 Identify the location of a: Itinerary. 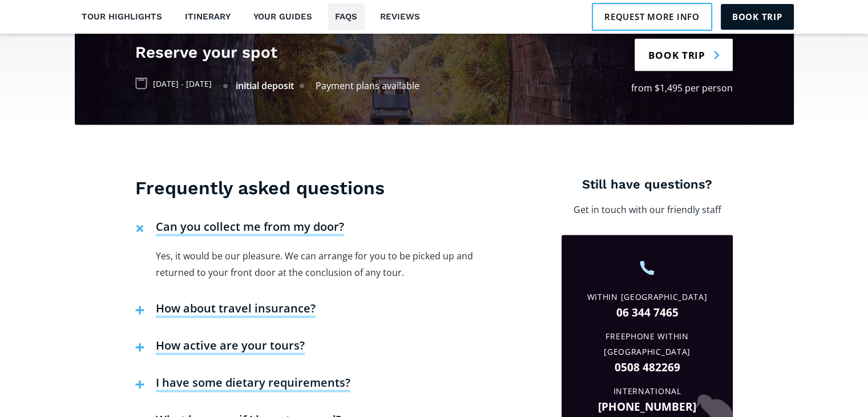
(208, 17).